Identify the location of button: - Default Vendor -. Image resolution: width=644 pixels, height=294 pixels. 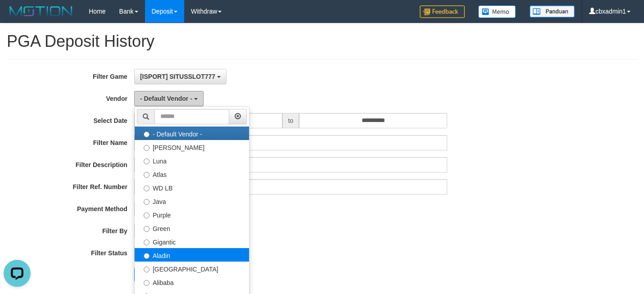
(169, 99).